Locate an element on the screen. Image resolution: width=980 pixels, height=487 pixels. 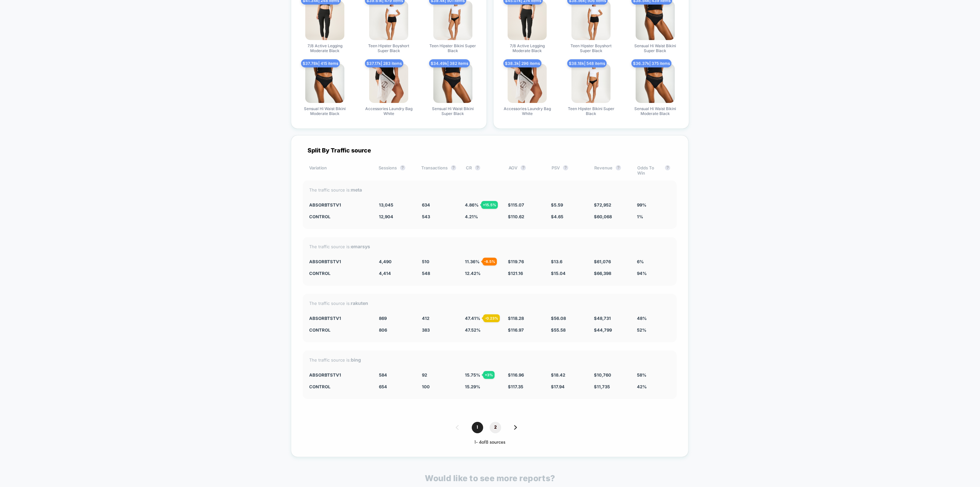
span: $ 38.18k | 548 items is located at coordinates (587, 63).